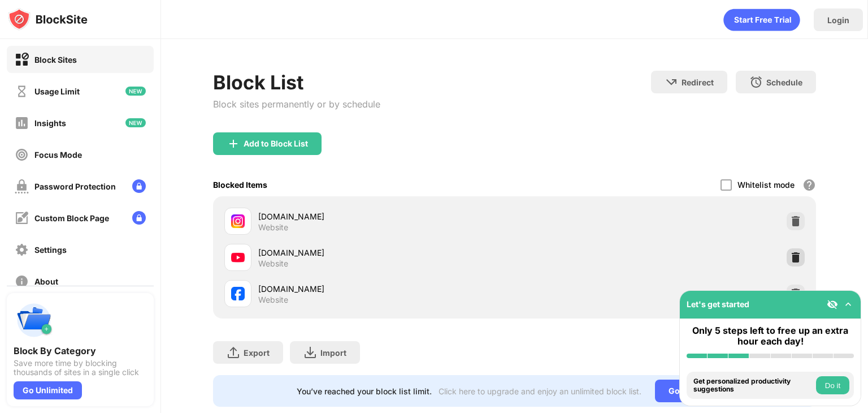  What do you see at coordinates (21, 186) in the screenshot?
I see `img: password-protection-off.svg` at bounding box center [21, 186].